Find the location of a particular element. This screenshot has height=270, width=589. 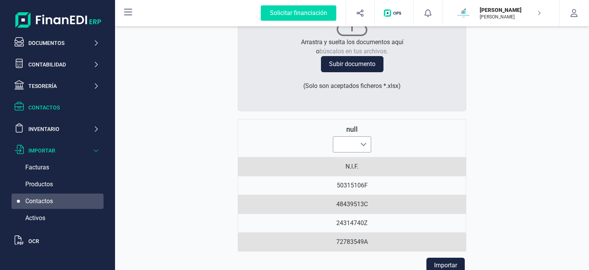

button: Subir documento is located at coordinates (352, 64).